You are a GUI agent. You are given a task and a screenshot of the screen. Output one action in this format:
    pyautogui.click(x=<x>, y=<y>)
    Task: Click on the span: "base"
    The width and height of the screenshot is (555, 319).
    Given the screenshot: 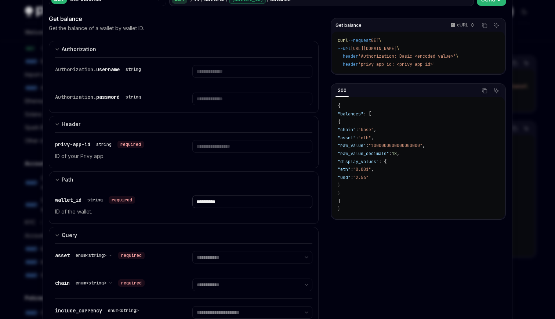 What is the action you would take?
    pyautogui.click(x=366, y=130)
    